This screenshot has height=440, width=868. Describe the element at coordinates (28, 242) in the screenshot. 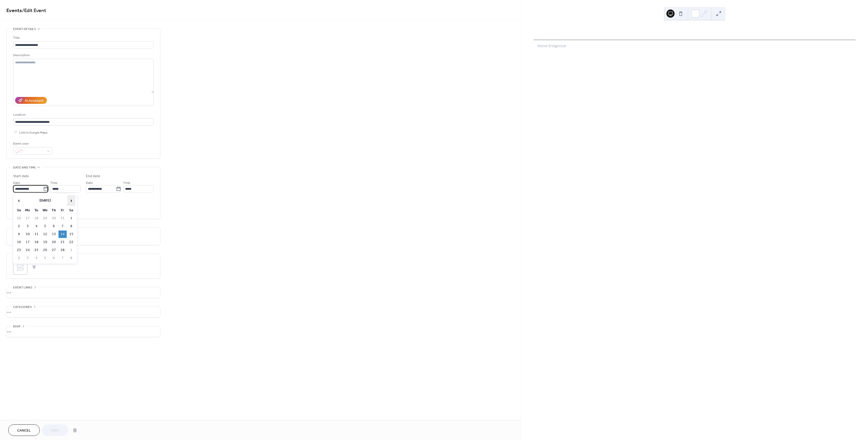

I see `td: 17` at that location.